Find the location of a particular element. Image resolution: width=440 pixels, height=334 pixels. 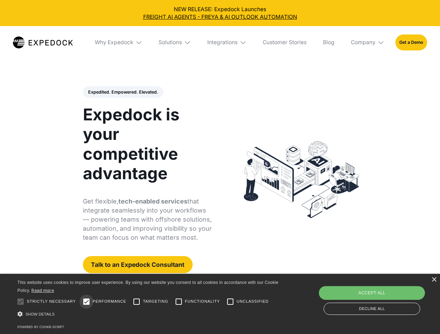

div: Show details is located at coordinates (149, 314).